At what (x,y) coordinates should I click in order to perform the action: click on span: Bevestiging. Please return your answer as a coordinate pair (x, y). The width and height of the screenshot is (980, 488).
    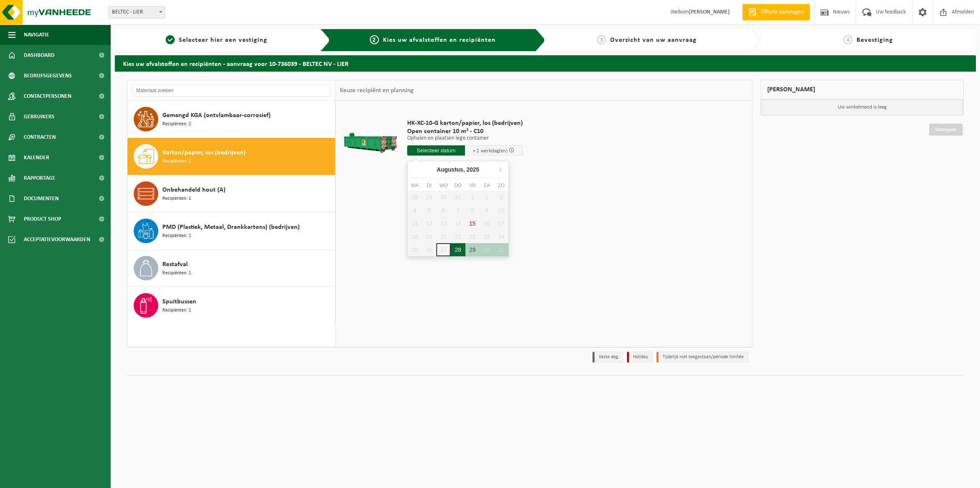
    Looking at the image, I should click on (874, 40).